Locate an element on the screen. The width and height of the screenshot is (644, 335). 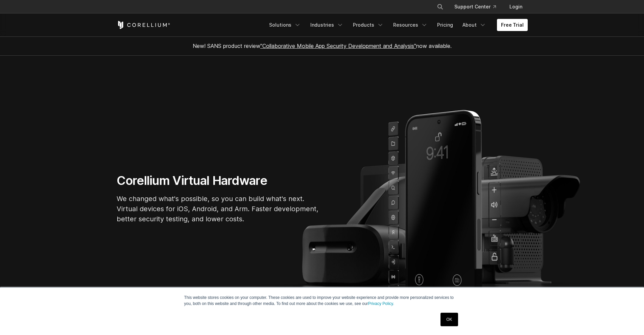
p: We changed what's possible, so you can build what's next. Virtual devices for iOS, Android, and A... is located at coordinates (218, 209).